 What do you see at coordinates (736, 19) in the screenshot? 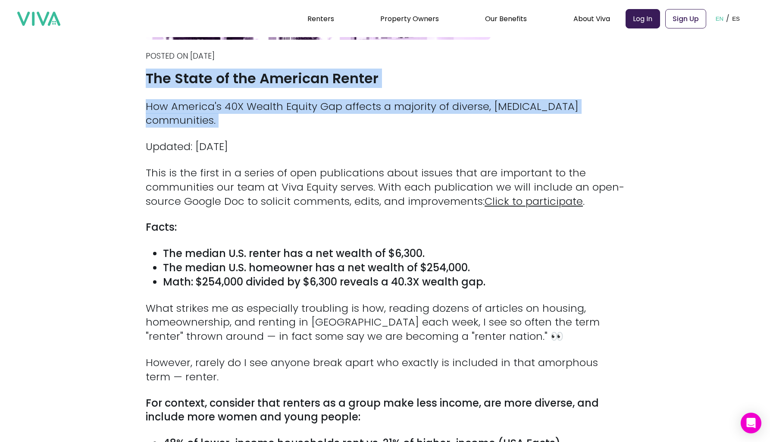
I see `button: ES` at bounding box center [736, 19].